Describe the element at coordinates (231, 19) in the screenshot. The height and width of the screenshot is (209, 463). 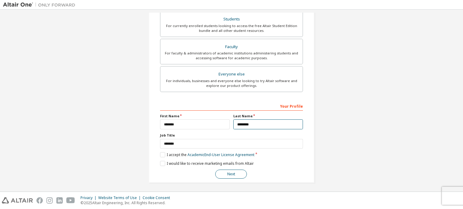
I see `div: Students` at that location.